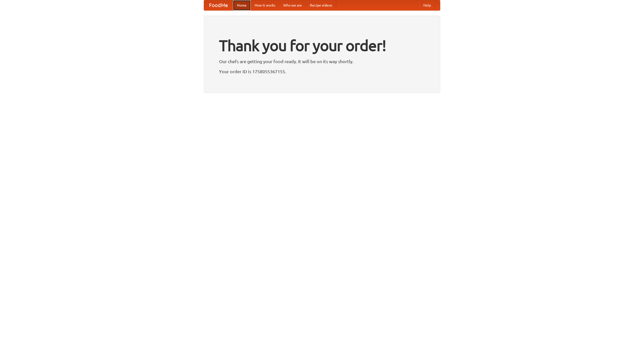 This screenshot has width=644, height=356. I want to click on a: FoodMe, so click(219, 5).